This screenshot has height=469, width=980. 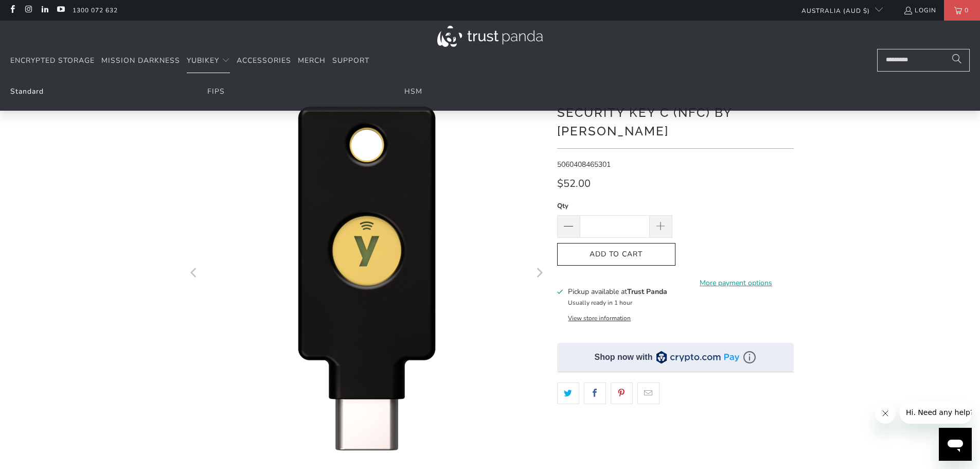 What do you see at coordinates (490, 36) in the screenshot?
I see `img: Trust Panda Australia` at bounding box center [490, 36].